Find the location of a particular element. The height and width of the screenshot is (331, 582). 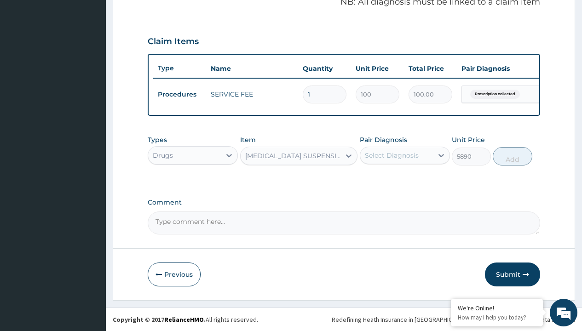

label: Unit Price is located at coordinates (468, 140).